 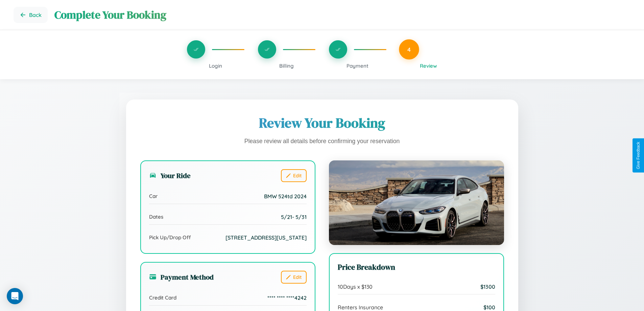 I want to click on h1: Review Your Booking, so click(x=322, y=123).